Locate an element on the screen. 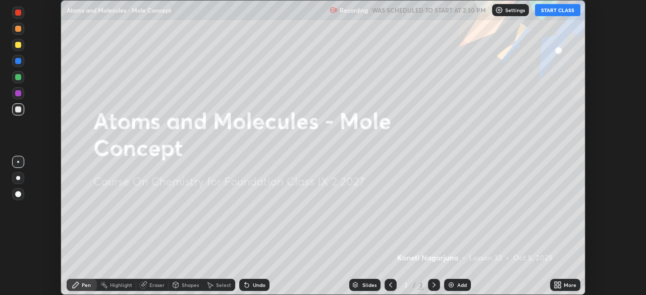 The image size is (646, 295). button: START CLASS is located at coordinates (557, 10).